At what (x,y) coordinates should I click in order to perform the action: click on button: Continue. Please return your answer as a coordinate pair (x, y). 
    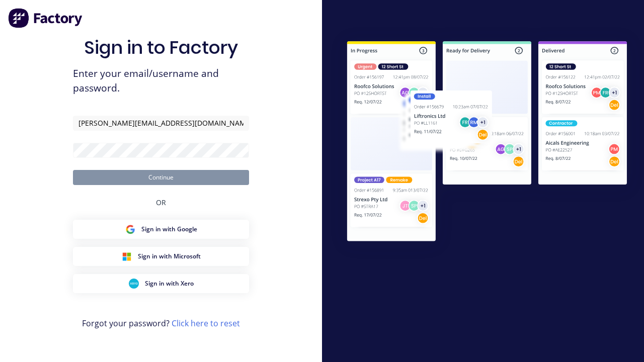
    Looking at the image, I should click on (161, 178).